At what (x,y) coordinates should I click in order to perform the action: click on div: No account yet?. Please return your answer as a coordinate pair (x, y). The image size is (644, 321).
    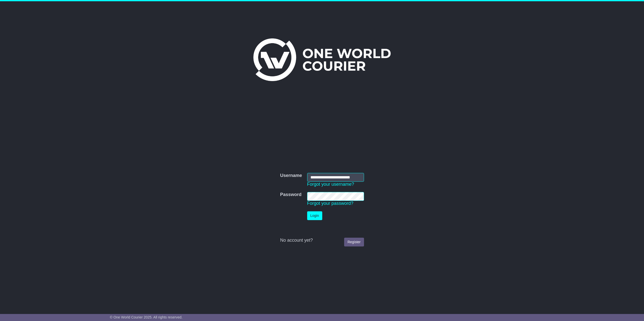
    Looking at the image, I should click on (321, 241).